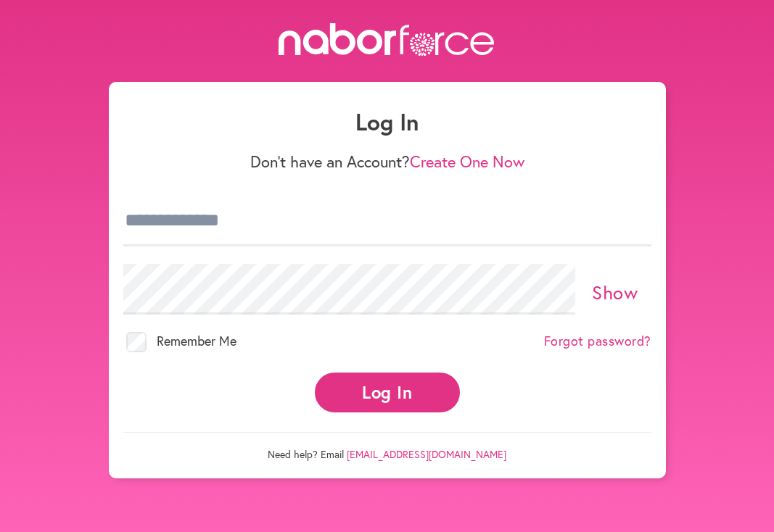  What do you see at coordinates (387, 447) in the screenshot?
I see `p: Need help? Email` at bounding box center [387, 447].